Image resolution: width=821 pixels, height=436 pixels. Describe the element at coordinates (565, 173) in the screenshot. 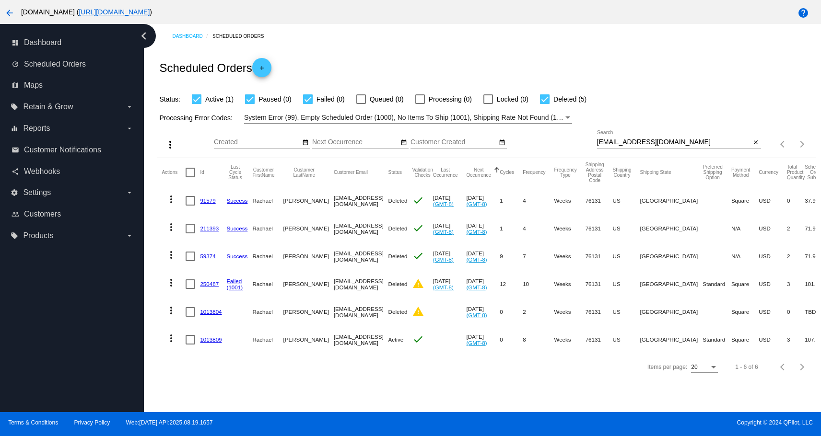

I see `button: Change sorting for FrequencyType` at that location.